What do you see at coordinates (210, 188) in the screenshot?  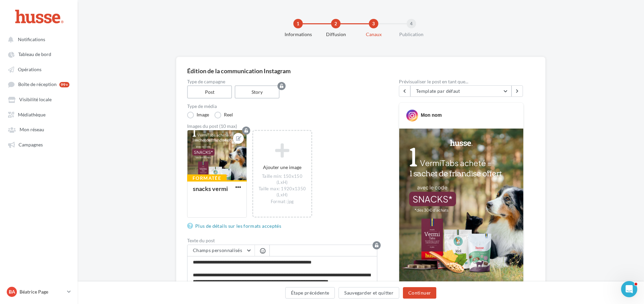 I see `div: snacks vermi` at bounding box center [210, 188].